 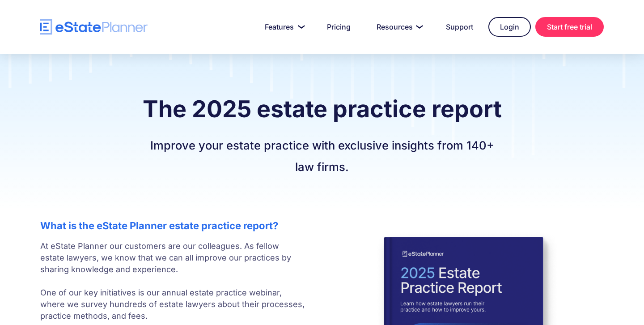 What do you see at coordinates (398, 27) in the screenshot?
I see `a: Resources` at bounding box center [398, 27].